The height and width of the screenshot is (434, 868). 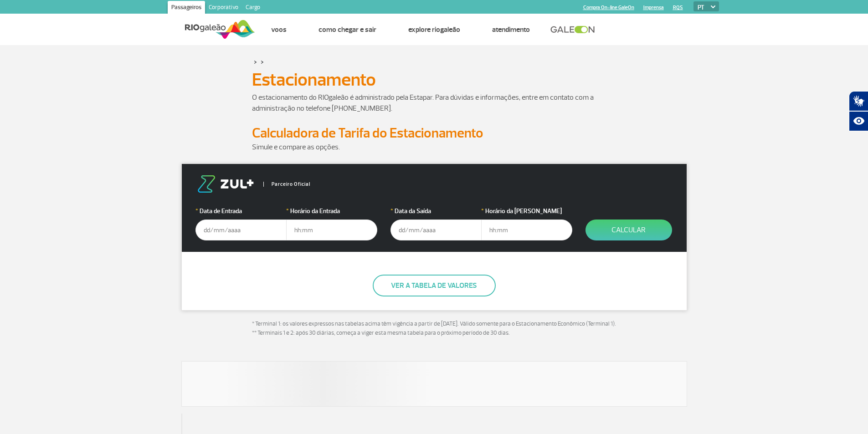 I want to click on button: Ver a tabela de valores, so click(x=434, y=285).